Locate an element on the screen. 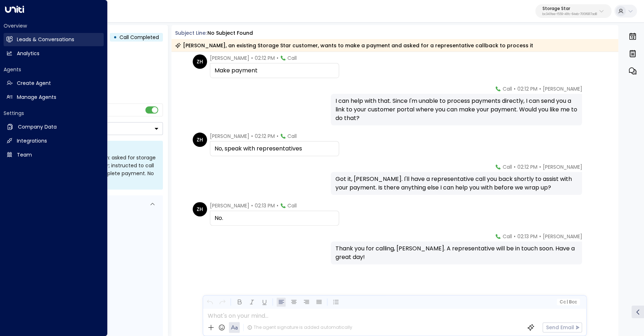 Image resolution: width=644 pixels, height=336 pixels. span: Cc Bcc is located at coordinates (568, 302).